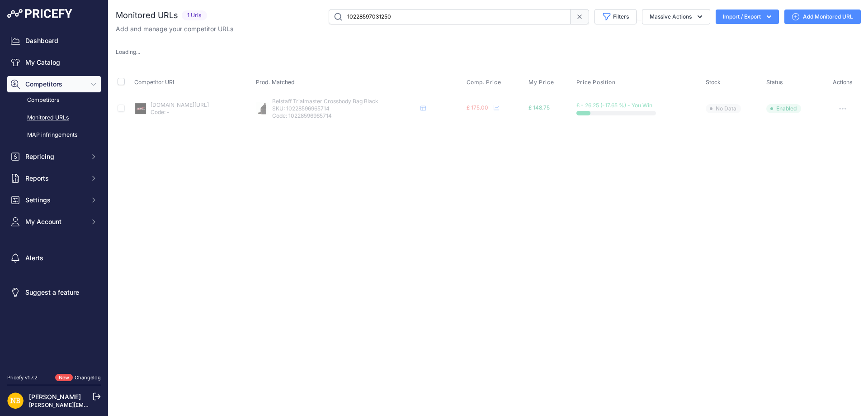 The width and height of the screenshot is (868, 416). I want to click on button: Competitors, so click(54, 84).